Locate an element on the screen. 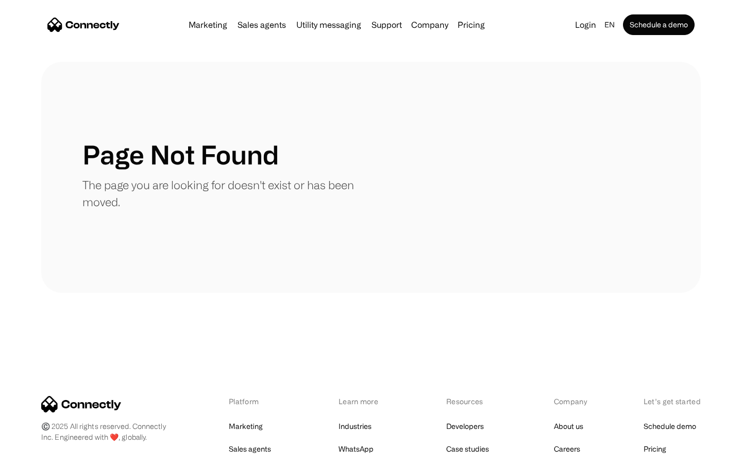 The height and width of the screenshot is (464, 742). p: The page you are looking for doesn't exist or has been moved. is located at coordinates (227, 193).